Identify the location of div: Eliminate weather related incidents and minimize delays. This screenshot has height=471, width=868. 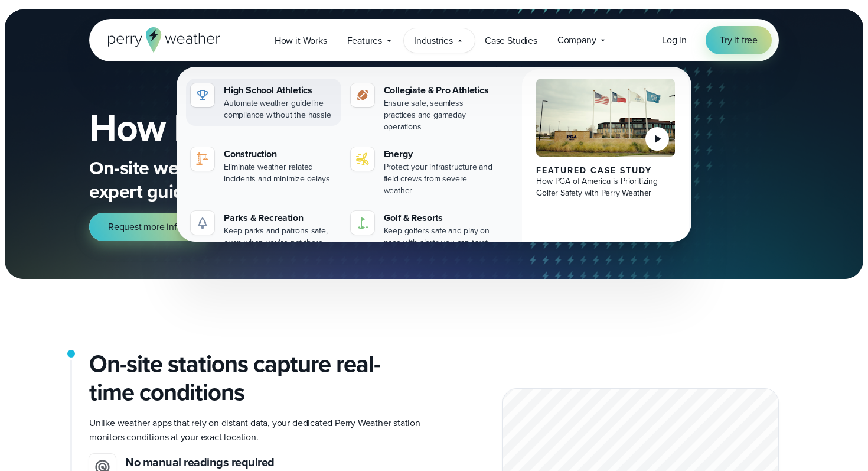
(280, 173).